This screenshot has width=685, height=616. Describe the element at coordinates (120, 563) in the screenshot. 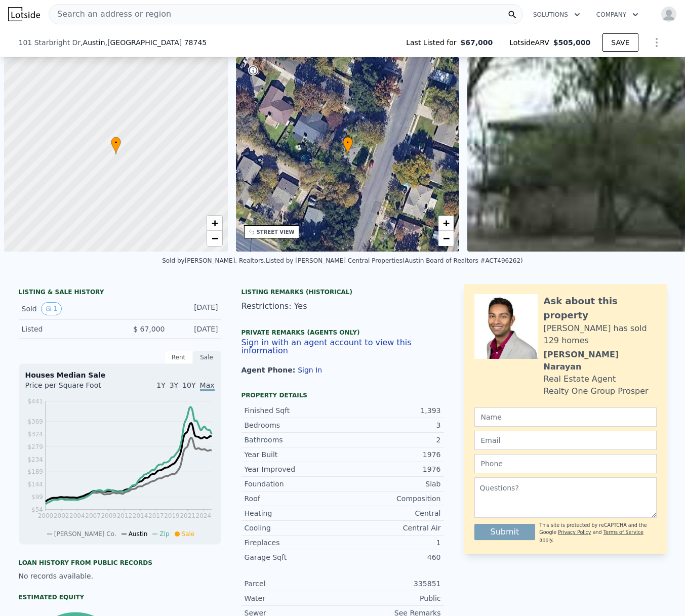

I see `div: Loan history from public records` at that location.